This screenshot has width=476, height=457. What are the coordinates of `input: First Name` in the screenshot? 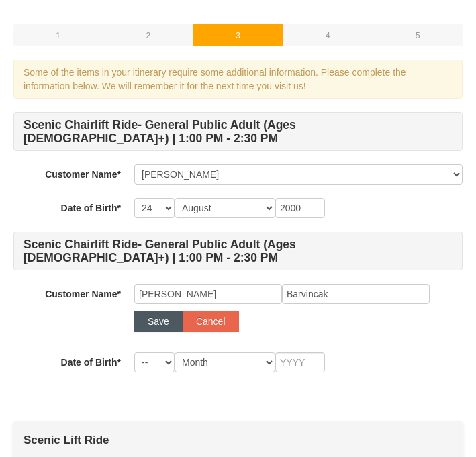 It's located at (208, 294).